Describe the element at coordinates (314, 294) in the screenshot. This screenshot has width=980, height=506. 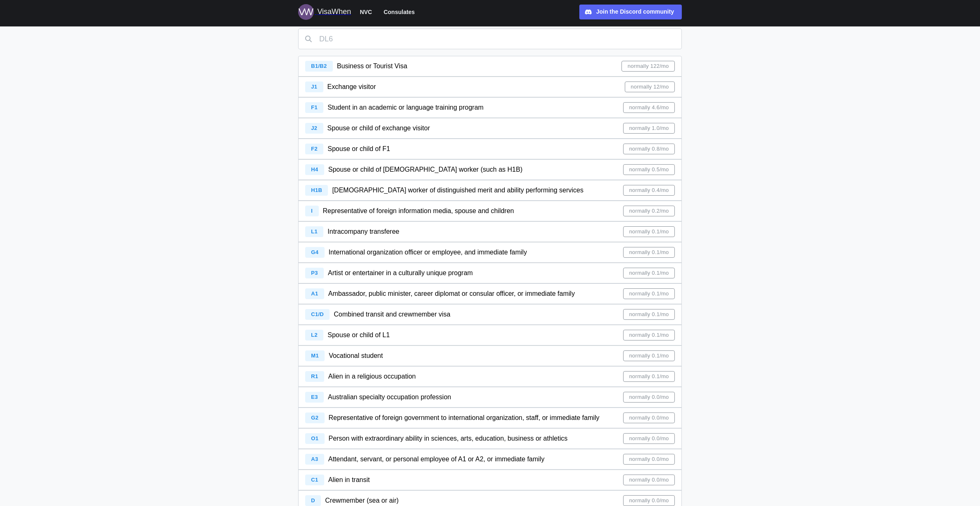
I see `span: A1` at that location.